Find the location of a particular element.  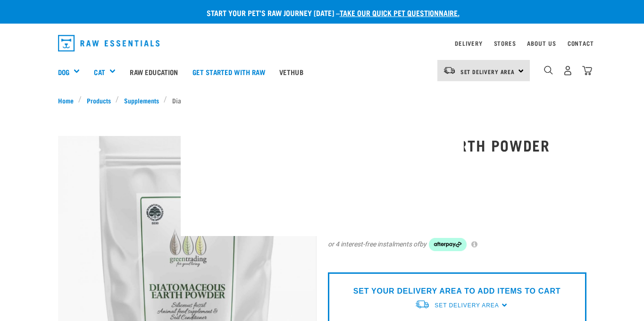

a: Raw Education is located at coordinates (154, 72).